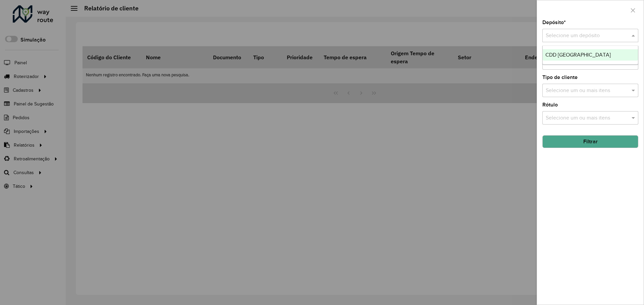 This screenshot has height=305, width=644. I want to click on label: Rótulo, so click(549, 105).